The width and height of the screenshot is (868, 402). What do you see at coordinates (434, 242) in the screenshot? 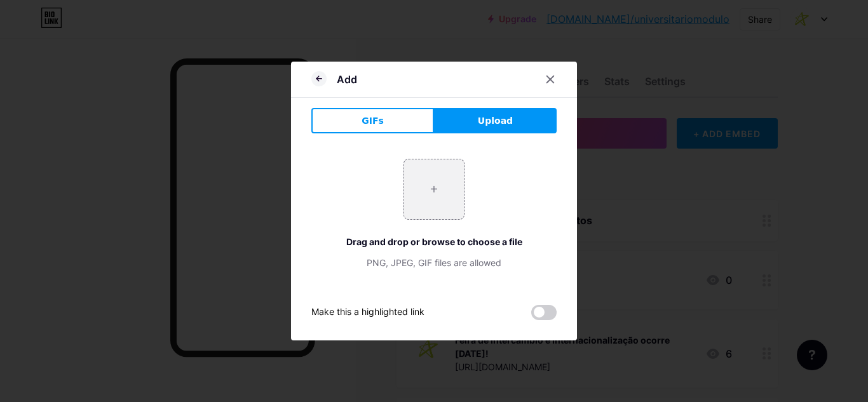
I see `div: Drag and drop or browse to choose a file` at bounding box center [434, 242].